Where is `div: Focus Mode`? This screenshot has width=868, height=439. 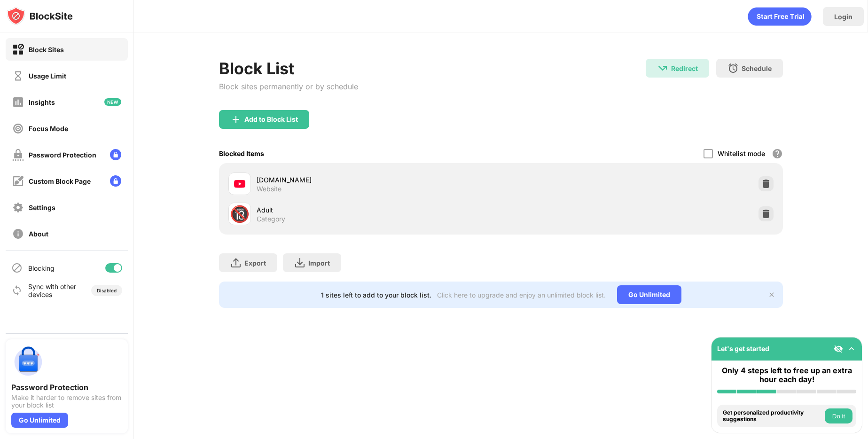 div: Focus Mode is located at coordinates (49, 128).